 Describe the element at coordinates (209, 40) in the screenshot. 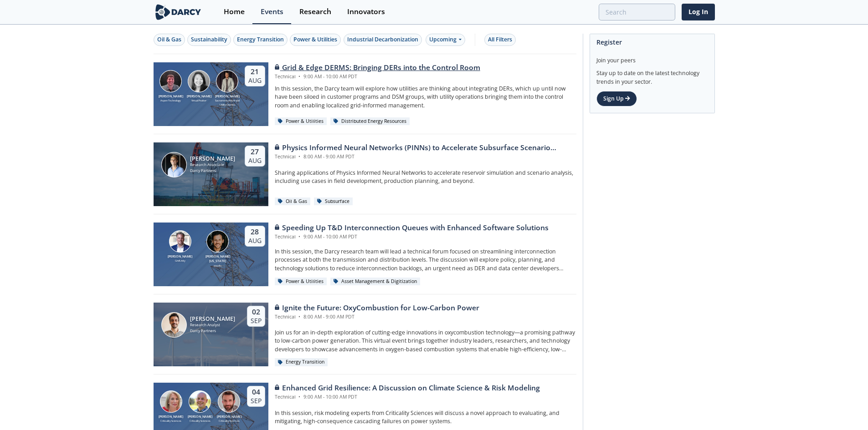

I see `div: Sustainability` at that location.